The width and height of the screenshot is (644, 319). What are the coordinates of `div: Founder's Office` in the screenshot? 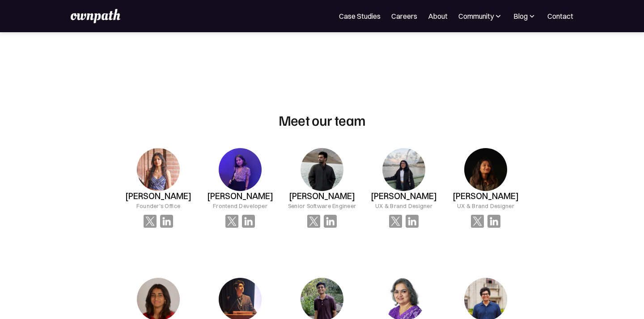 It's located at (158, 206).